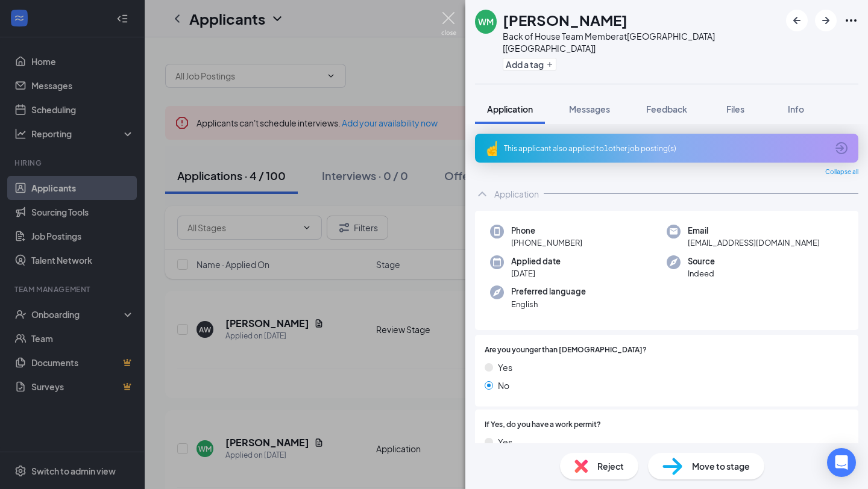 This screenshot has width=868, height=489. Describe the element at coordinates (797, 21) in the screenshot. I see `svg: ArrowLeftNew` at that location.